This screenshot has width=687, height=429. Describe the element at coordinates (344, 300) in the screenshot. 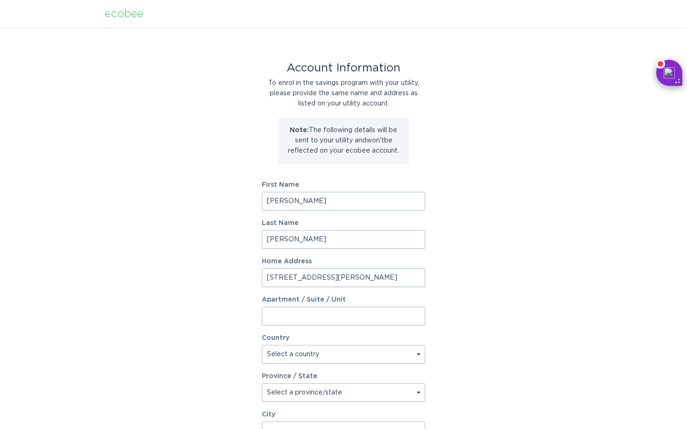

I see `label: Apartment / Suite / Unit` at that location.